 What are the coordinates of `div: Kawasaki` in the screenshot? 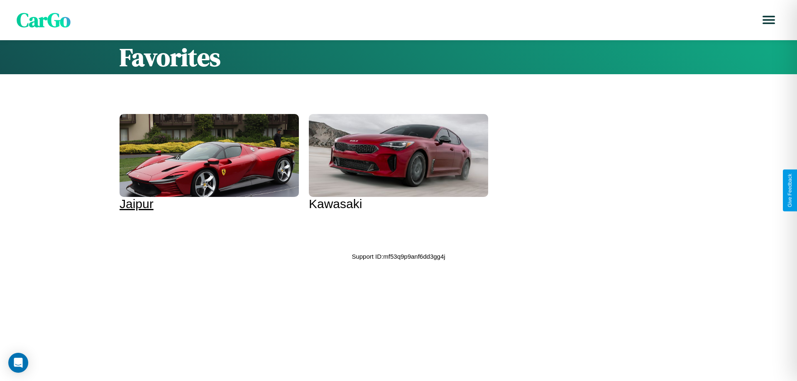 It's located at (398, 204).